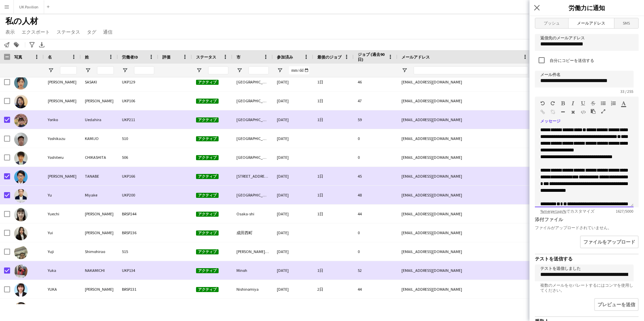 The height and width of the screenshot is (321, 644). What do you see at coordinates (21, 252) in the screenshot?
I see `img: Yuji Shimohirao` at bounding box center [21, 252].